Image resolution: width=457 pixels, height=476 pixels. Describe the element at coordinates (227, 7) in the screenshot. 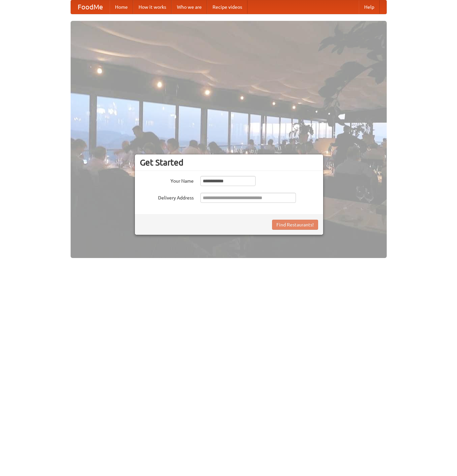

I see `a: Recipe videos` at that location.